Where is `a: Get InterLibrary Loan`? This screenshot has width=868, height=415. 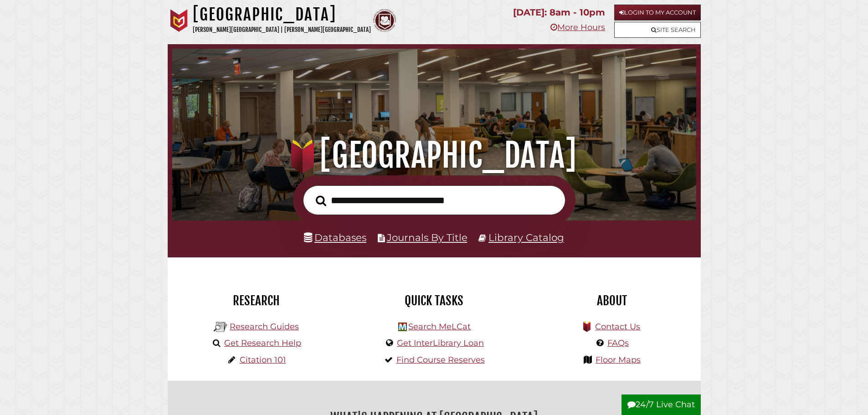
a: Get InterLibrary Loan is located at coordinates (440, 343).